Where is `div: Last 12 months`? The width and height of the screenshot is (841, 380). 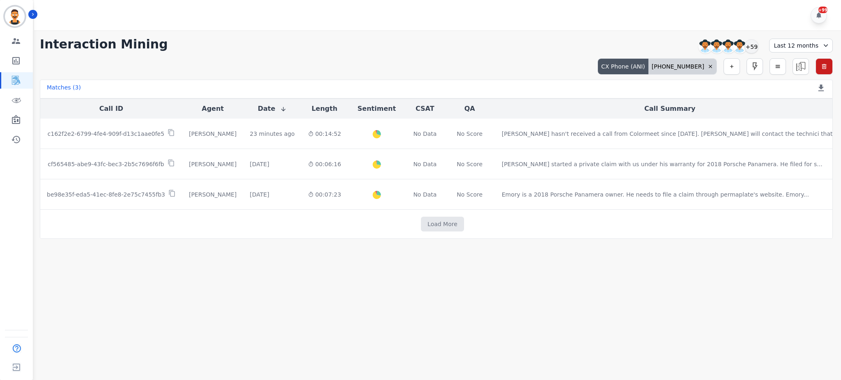
div: Last 12 months is located at coordinates (800, 46).